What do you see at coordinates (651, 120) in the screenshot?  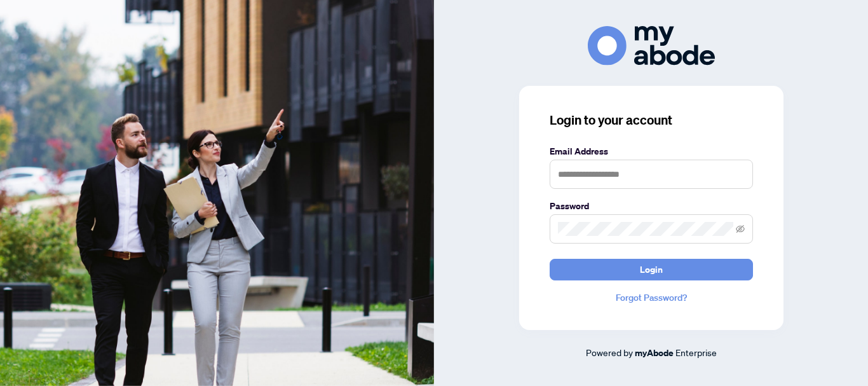 I see `h3: Login to your account` at bounding box center [651, 120].